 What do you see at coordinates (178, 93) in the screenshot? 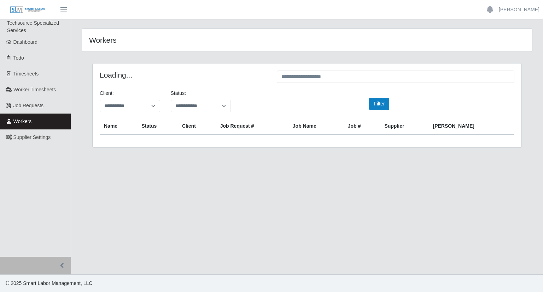
I see `label: Status:` at bounding box center [178, 93].